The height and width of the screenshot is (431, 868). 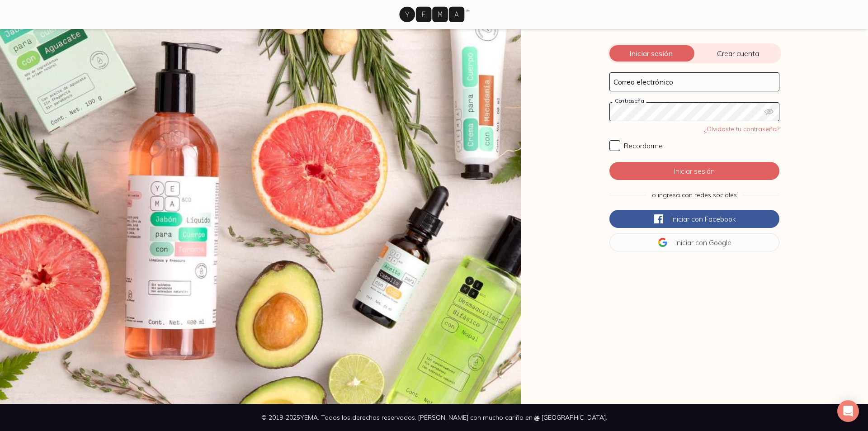 What do you see at coordinates (742, 129) in the screenshot?
I see `a: ¿Olvidaste tu contraseña?` at bounding box center [742, 129].